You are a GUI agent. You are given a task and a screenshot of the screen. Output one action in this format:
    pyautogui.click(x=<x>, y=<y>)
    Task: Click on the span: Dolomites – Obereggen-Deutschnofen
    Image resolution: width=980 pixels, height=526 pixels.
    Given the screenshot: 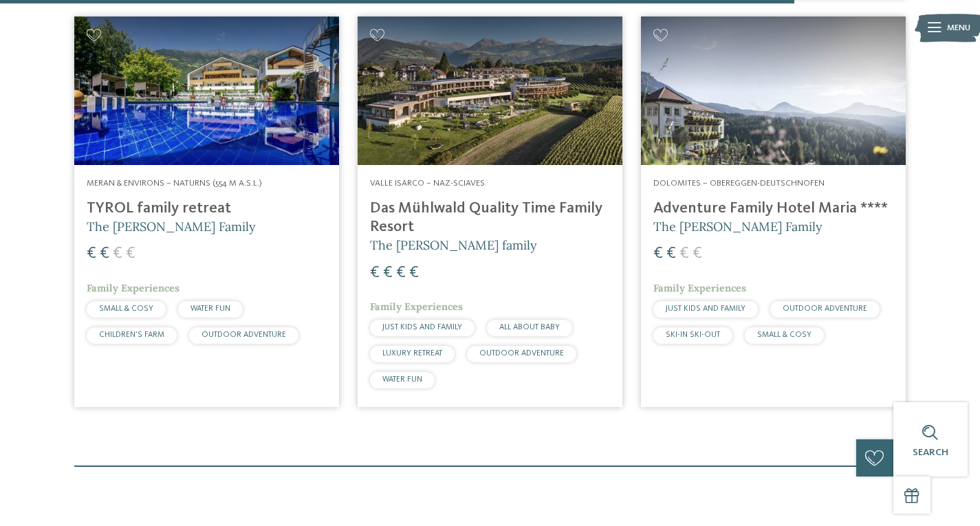 What is the action you would take?
    pyautogui.click(x=738, y=183)
    